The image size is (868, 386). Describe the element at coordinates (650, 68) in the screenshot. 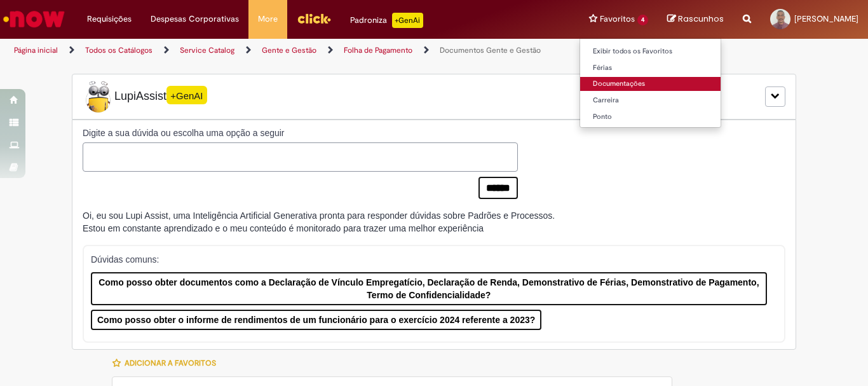

I see `a: Férias` at that location.